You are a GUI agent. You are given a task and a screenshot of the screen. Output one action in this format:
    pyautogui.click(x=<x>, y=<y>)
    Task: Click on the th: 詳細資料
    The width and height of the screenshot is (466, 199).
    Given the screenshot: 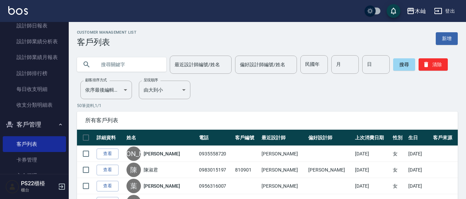 What is the action you would take?
    pyautogui.click(x=110, y=138)
    